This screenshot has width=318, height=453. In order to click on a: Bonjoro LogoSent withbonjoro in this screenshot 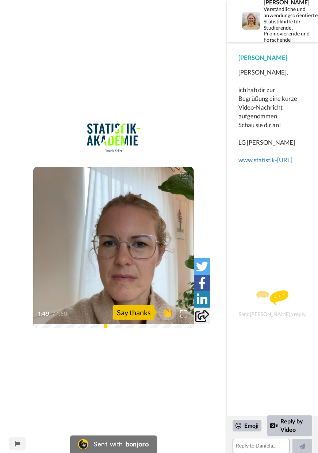, I will do `click(114, 444)`.